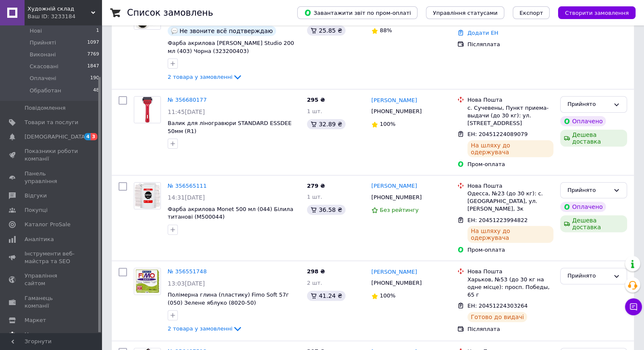  What do you see at coordinates (597, 13) in the screenshot?
I see `span: Створити замовлення` at bounding box center [597, 13].